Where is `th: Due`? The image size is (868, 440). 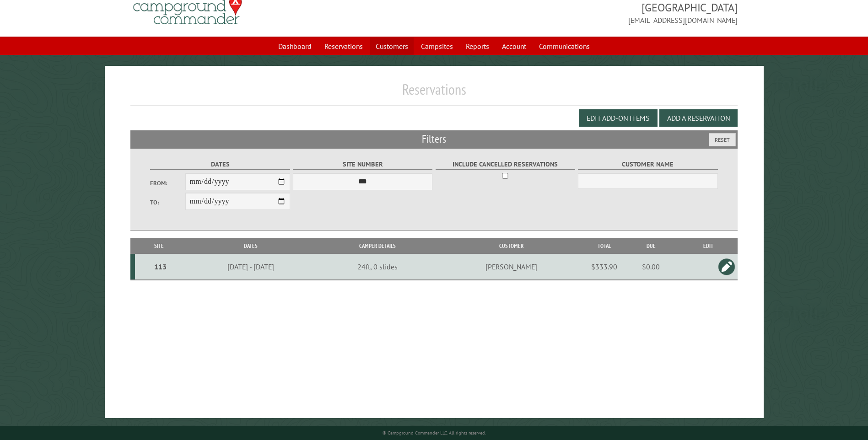
th: Due is located at coordinates (651, 246).